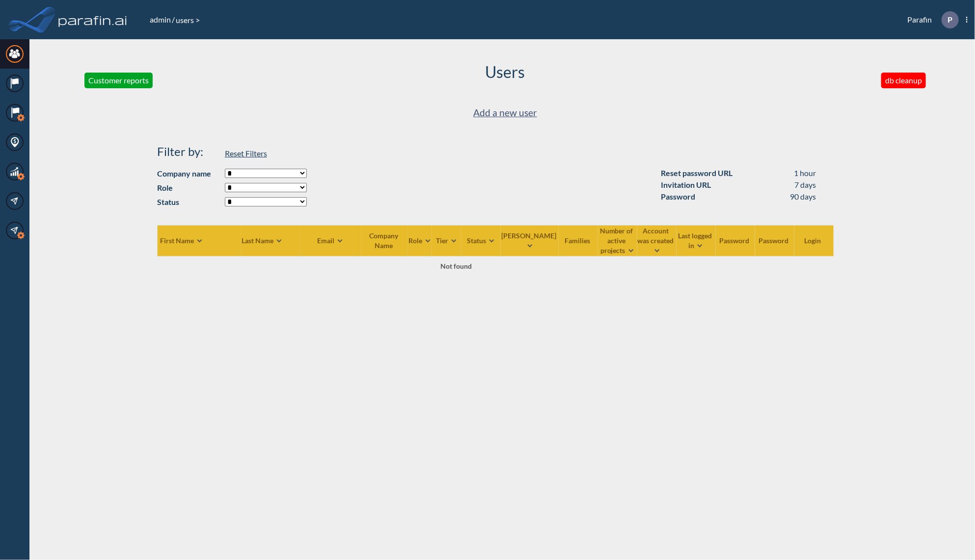 The height and width of the screenshot is (560, 975). What do you see at coordinates (118, 81) in the screenshot?
I see `button: Customer reports` at bounding box center [118, 81].